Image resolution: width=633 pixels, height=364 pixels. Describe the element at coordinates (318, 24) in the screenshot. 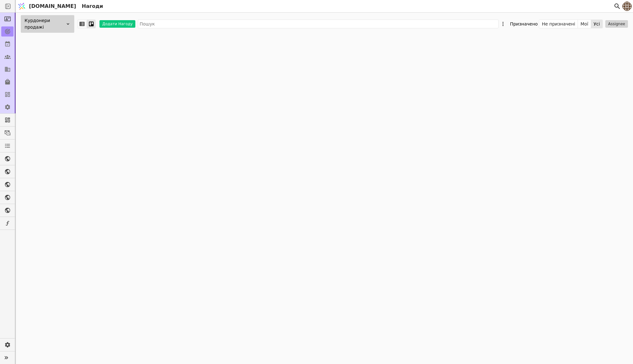

I see `input: Пошук` at that location.